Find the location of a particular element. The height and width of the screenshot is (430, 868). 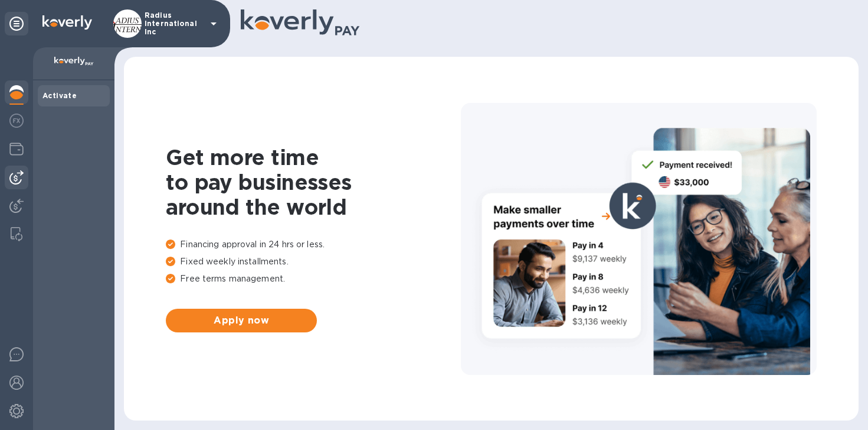

div: Unpin categories is located at coordinates (17, 24).